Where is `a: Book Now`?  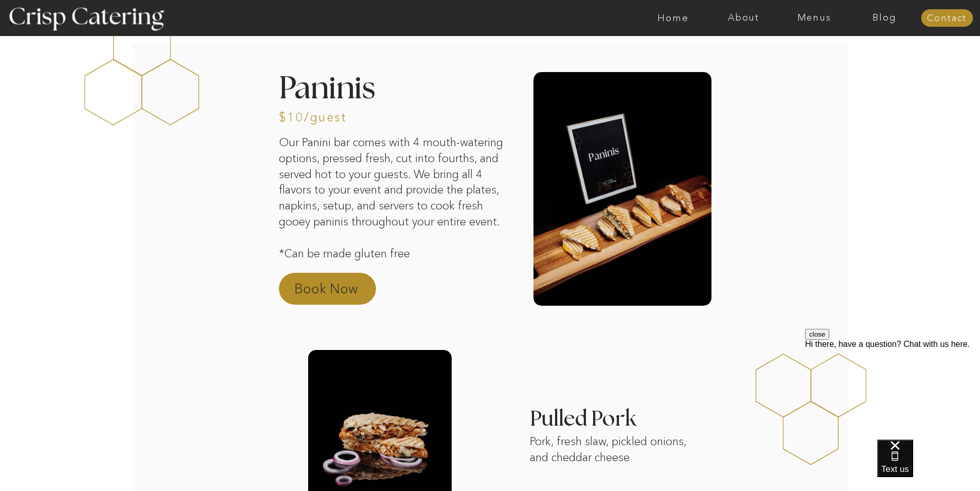 a: Book Now is located at coordinates (340, 292).